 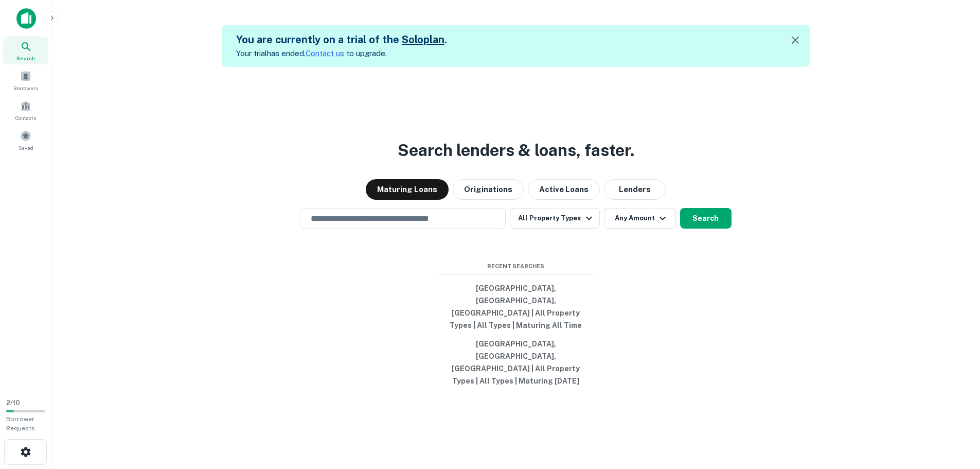 What do you see at coordinates (25, 140) in the screenshot?
I see `a: Saved` at bounding box center [25, 140].